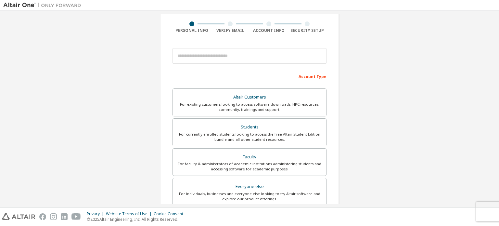 The height and width of the screenshot is (226, 499). What do you see at coordinates (269, 31) in the screenshot?
I see `div: Account Info` at bounding box center [269, 31].